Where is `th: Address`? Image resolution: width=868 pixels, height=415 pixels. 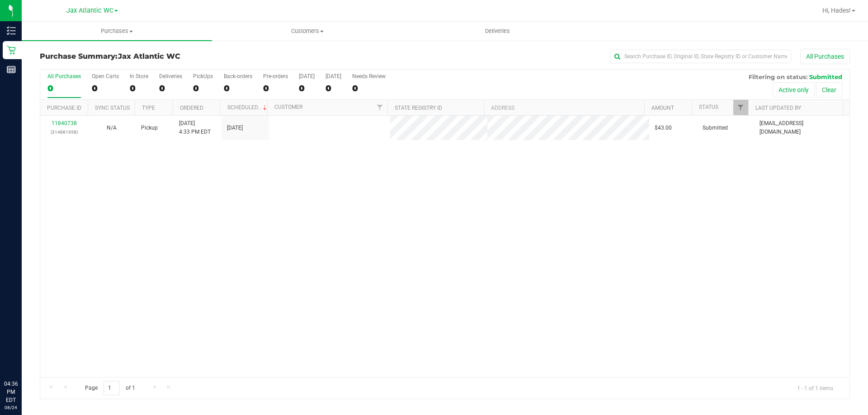
th: Address is located at coordinates (564, 107).